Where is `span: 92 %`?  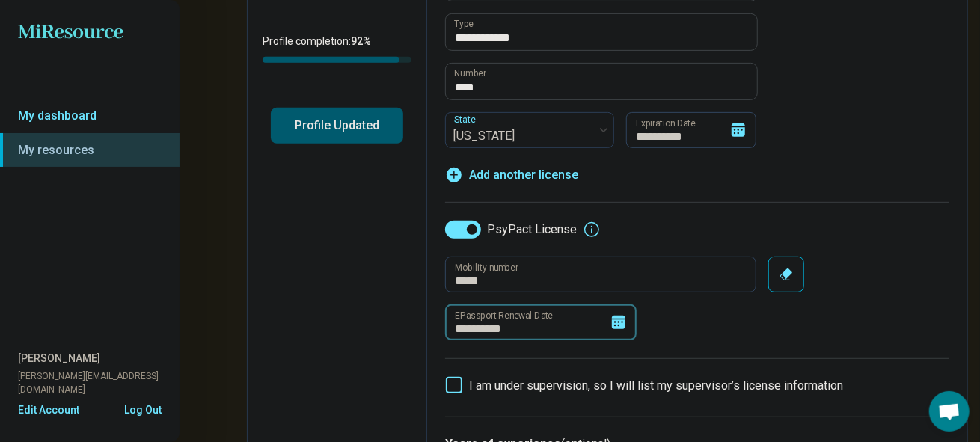 span: 92 % is located at coordinates (360, 41).